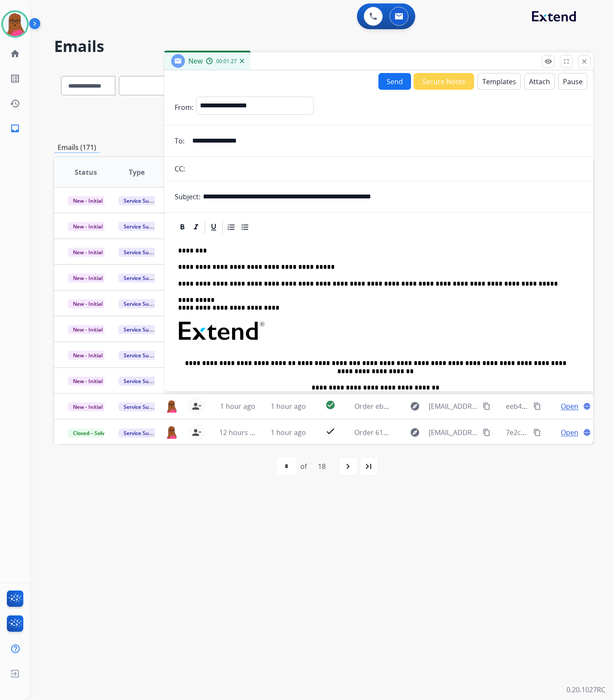 The width and height of the screenshot is (614, 700). What do you see at coordinates (91, 433) in the screenshot?
I see `span: Closed – Solved` at bounding box center [91, 433].